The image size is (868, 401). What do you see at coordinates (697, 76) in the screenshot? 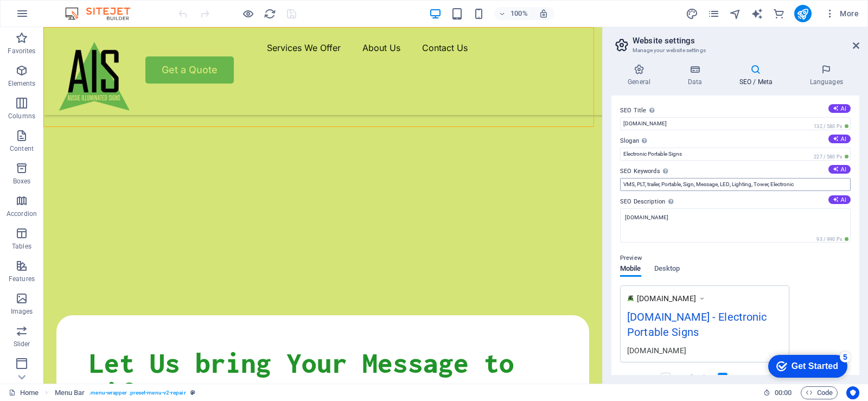
I see `h4: Data` at bounding box center [697, 76].